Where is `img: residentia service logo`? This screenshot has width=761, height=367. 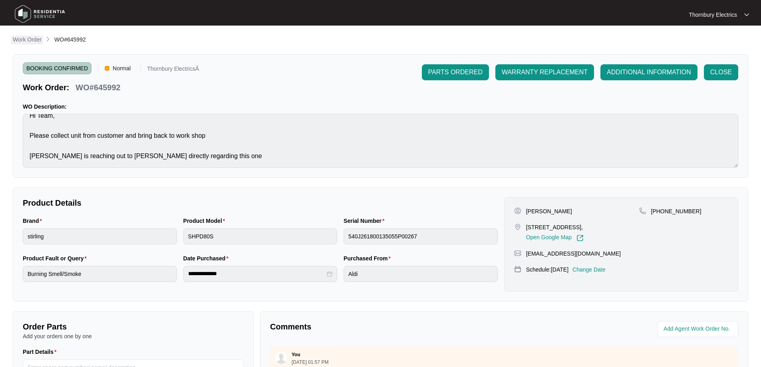
img: residentia service logo is located at coordinates (40, 14).